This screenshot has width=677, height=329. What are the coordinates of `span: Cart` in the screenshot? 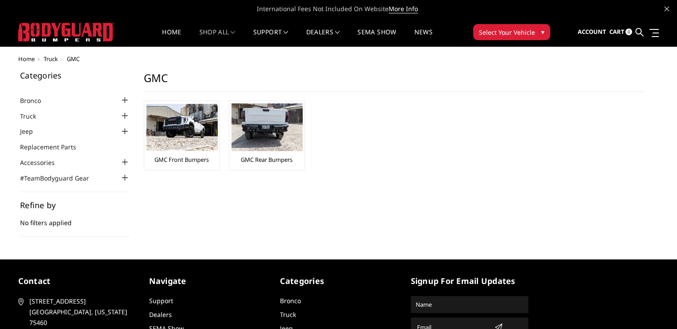 It's located at (616, 32).